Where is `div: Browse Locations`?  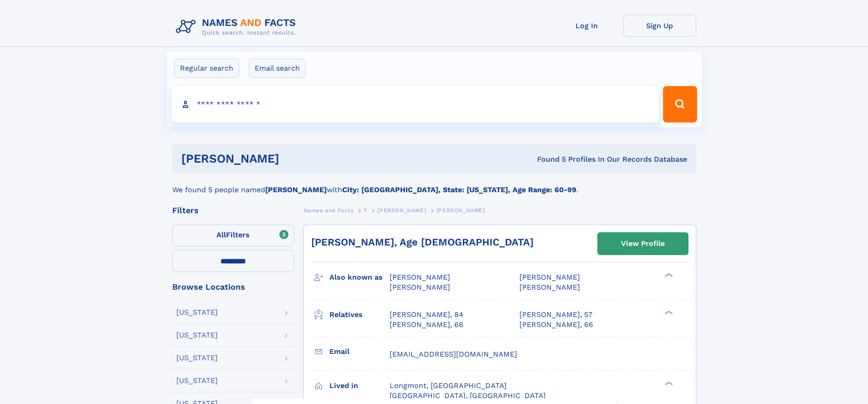
div: Browse Locations is located at coordinates (233, 287).